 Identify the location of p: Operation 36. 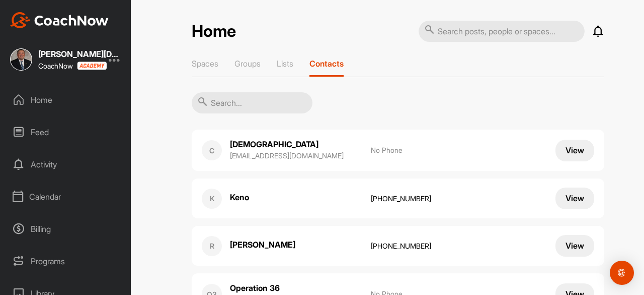
(280, 288).